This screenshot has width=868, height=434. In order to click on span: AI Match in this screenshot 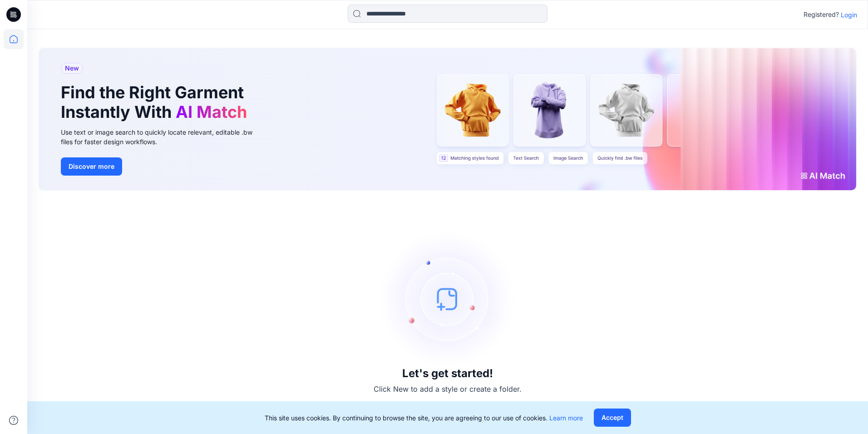, I will do `click(211, 112)`.